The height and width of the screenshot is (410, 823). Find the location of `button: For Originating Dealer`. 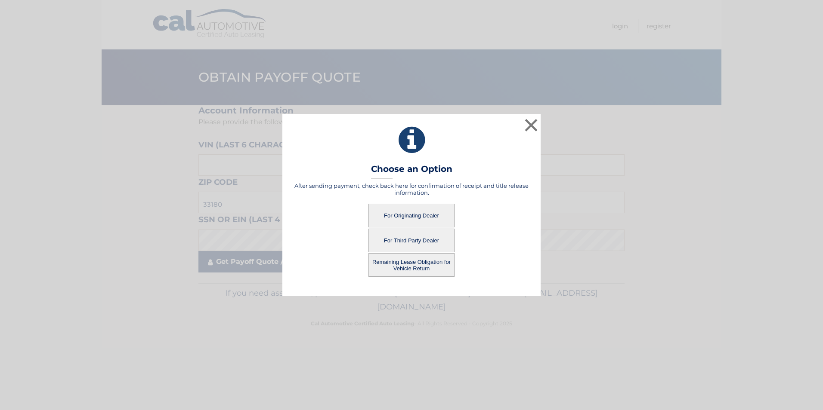

button: For Originating Dealer is located at coordinates (411, 216).